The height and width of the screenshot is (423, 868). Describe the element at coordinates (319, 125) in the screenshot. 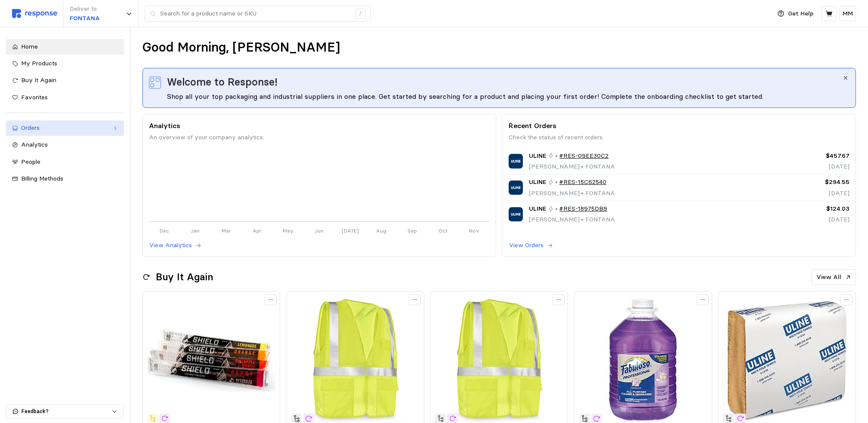

I see `p: Analytics` at that location.